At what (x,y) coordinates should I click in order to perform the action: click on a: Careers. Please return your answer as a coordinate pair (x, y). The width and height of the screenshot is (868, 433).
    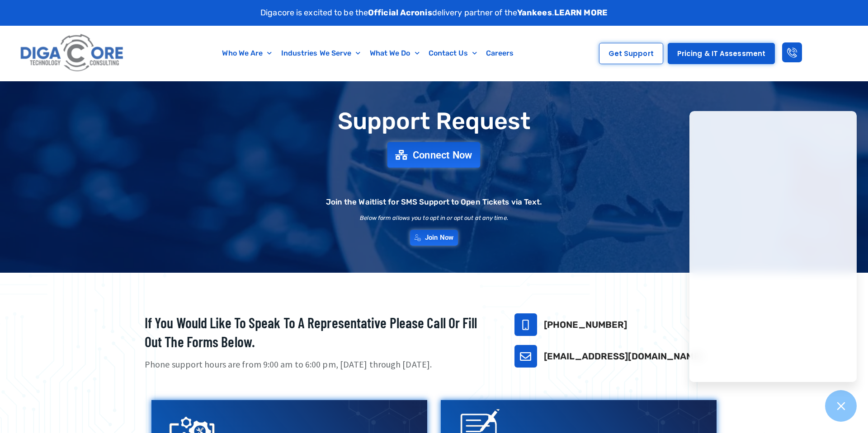
    Looking at the image, I should click on (500, 53).